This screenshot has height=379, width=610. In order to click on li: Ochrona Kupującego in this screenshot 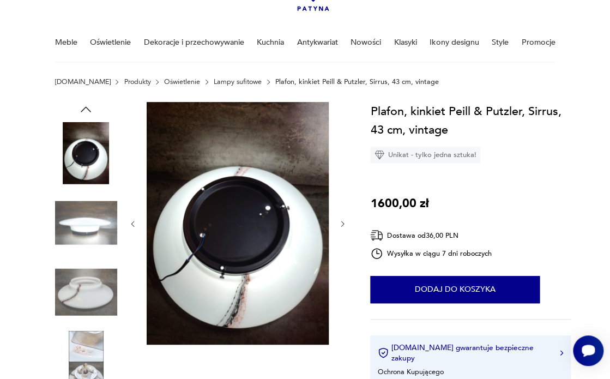, I will do `click(410, 372)`.